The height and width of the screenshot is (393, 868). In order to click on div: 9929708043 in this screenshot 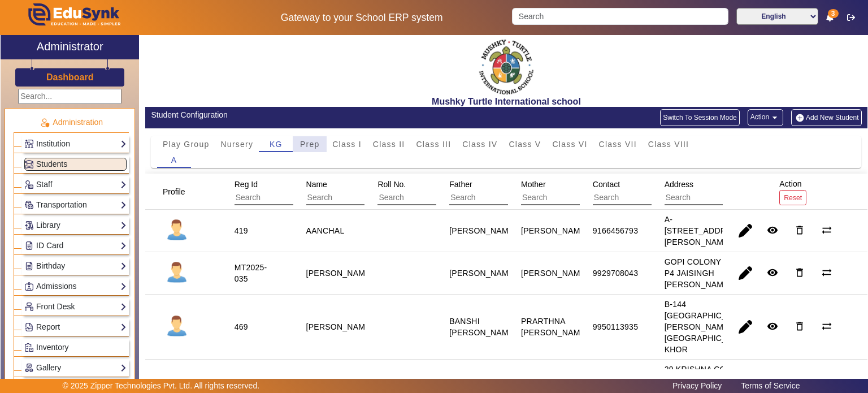, I will do `click(615, 273)`.